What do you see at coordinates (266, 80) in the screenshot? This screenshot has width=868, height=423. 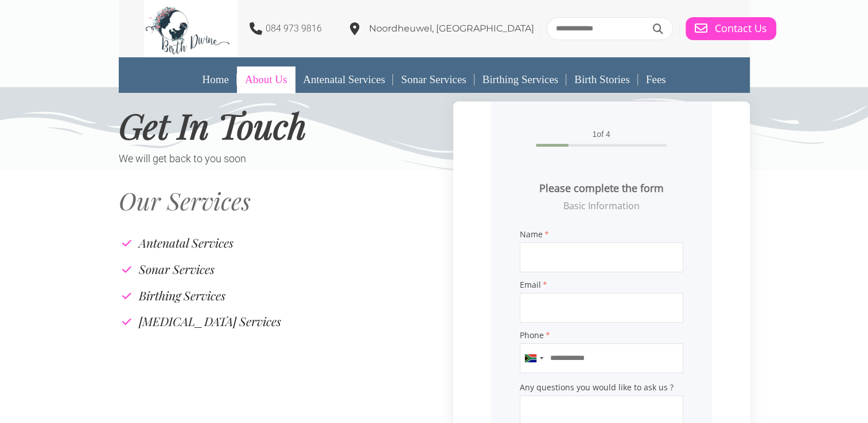 I see `a: About Us` at bounding box center [266, 80].